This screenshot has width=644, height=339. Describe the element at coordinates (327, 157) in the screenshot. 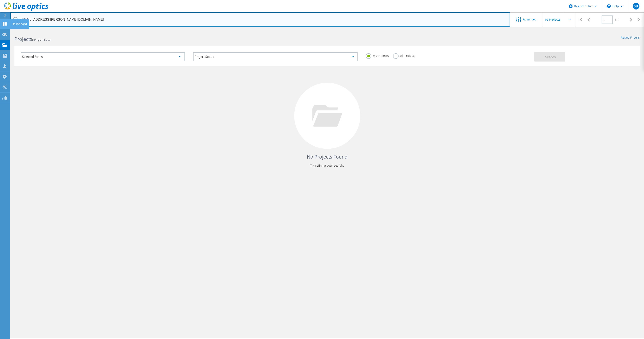

I see `h4: No Projects Found` at that location.